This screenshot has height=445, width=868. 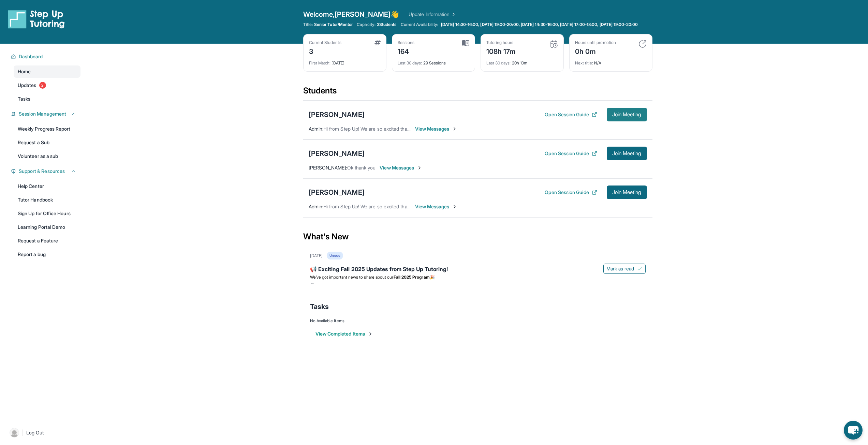 What do you see at coordinates (46, 171) in the screenshot?
I see `button: Support & Resources` at bounding box center [46, 171].